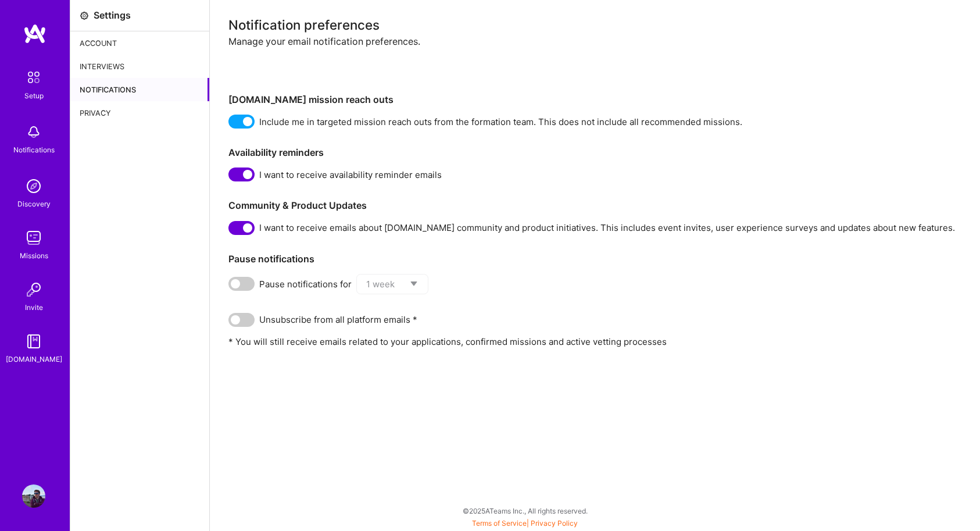 This screenshot has height=531, width=980. Describe the element at coordinates (140, 43) in the screenshot. I see `div: Account` at that location.